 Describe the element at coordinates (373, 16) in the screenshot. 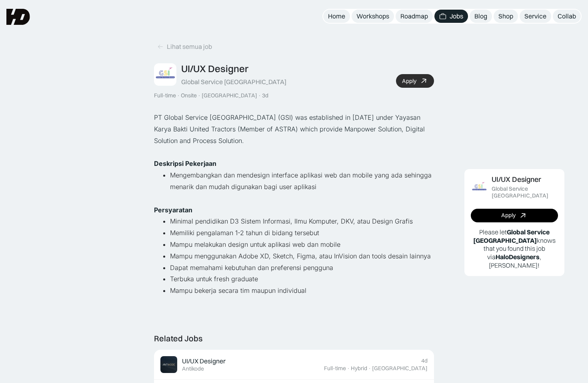

I see `div: Workshops` at that location.